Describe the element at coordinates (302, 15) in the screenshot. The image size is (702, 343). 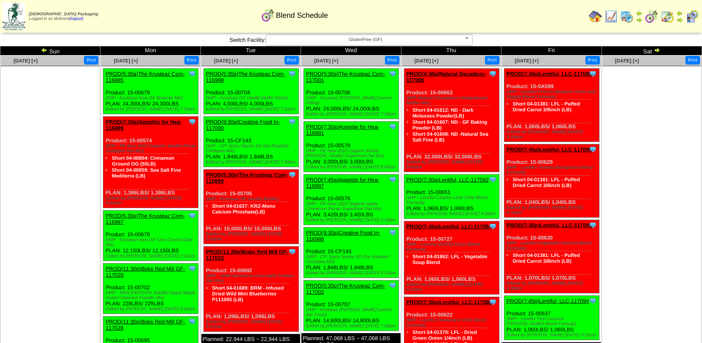
I see `span: Blend Schedule` at that location.